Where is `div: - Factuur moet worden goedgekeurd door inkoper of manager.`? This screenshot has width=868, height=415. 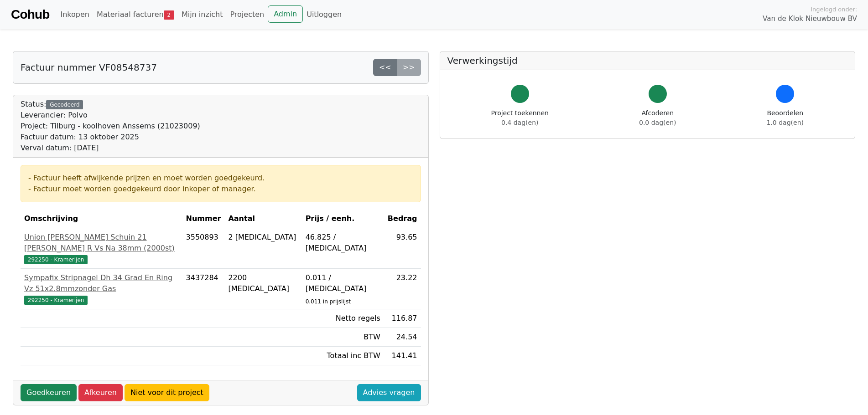
div: - Factuur moet worden goedgekeurd door inkoper of manager. is located at coordinates (221, 189).